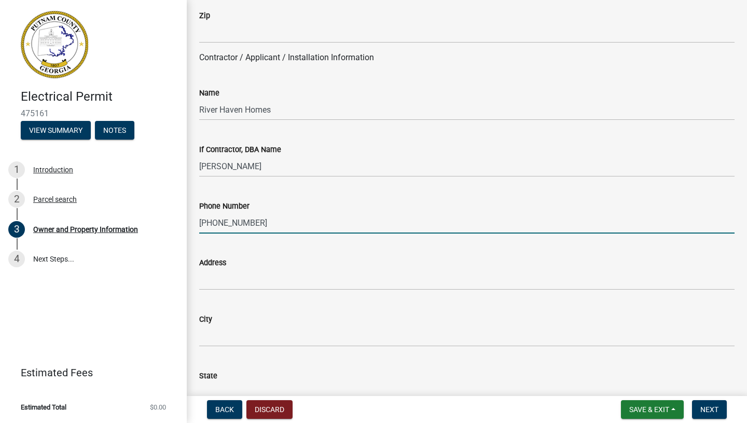  I want to click on a: Estimated Fees, so click(89, 373).